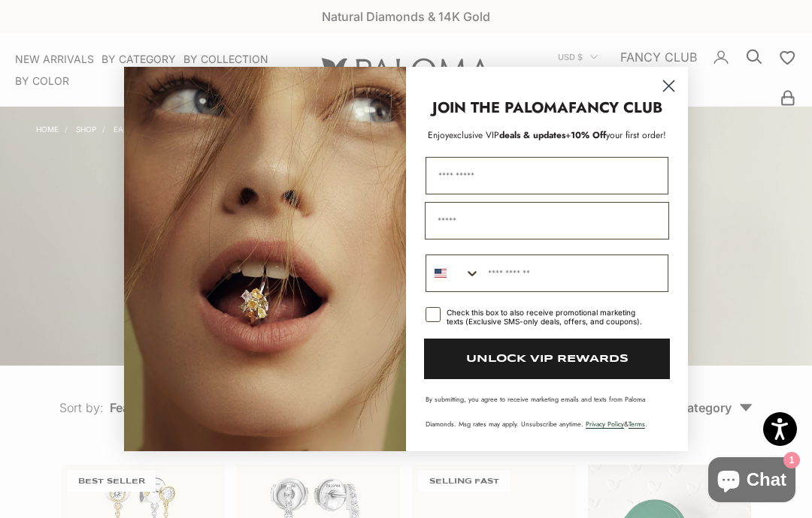  What do you see at coordinates (636, 423) in the screenshot?
I see `a: Terms` at bounding box center [636, 423].